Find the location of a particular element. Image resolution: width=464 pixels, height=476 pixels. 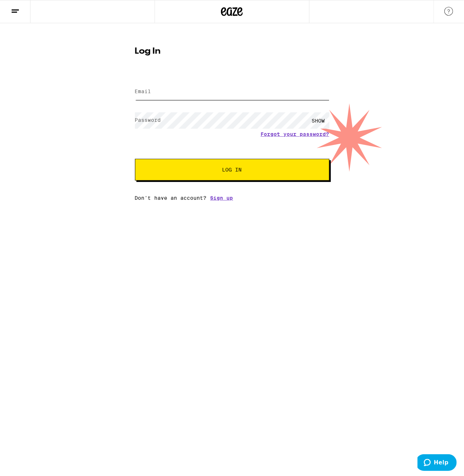

a: Forgot your password? is located at coordinates (295, 134).